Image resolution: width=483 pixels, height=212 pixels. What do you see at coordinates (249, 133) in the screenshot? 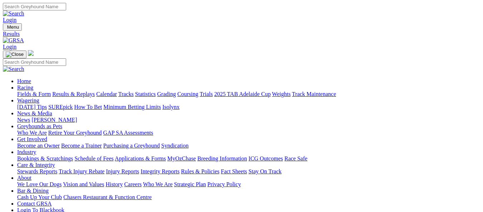
I see `div: Greyhounds as Pets` at bounding box center [249, 133].